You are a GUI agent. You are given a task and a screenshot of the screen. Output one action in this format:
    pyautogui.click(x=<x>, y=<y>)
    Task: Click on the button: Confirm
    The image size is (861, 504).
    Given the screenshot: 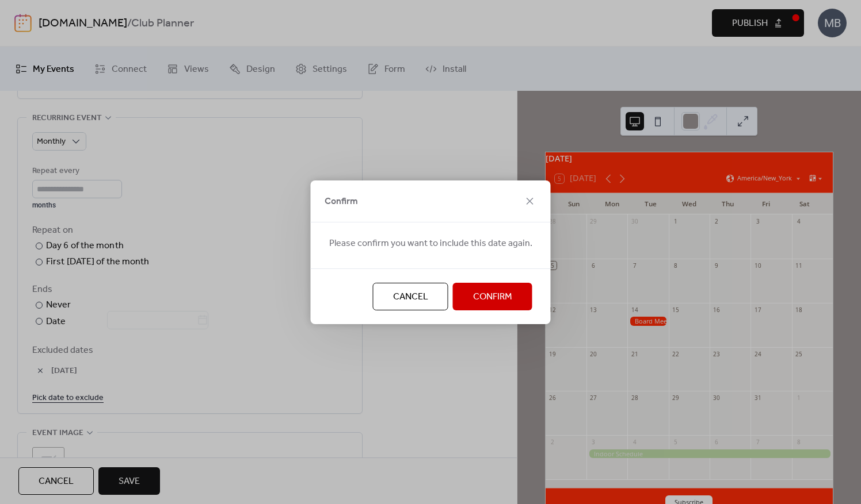 What is the action you would take?
    pyautogui.click(x=493, y=296)
    